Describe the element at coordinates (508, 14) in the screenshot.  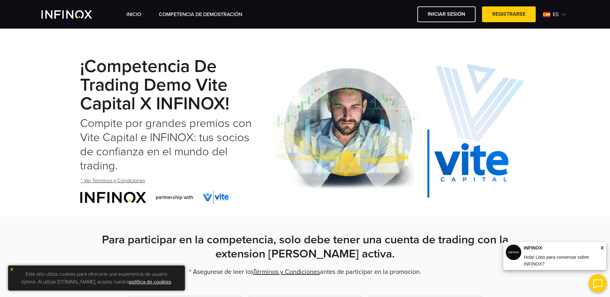
I see `a: Registrarse` at that location.